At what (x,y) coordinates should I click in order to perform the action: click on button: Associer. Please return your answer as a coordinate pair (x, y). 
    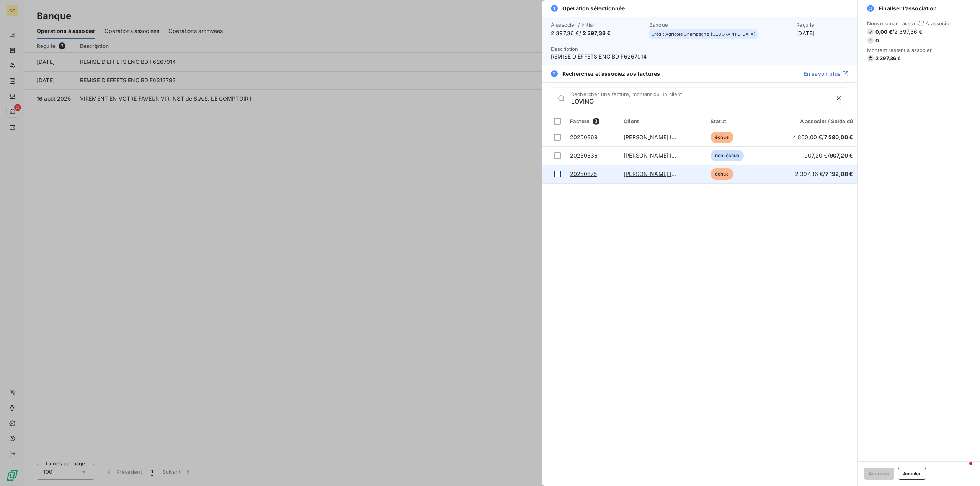
    Looking at the image, I should click on (879, 474).